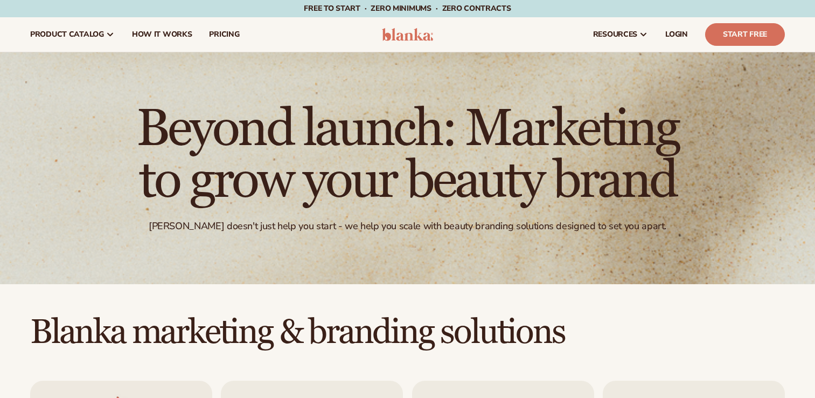 The width and height of the screenshot is (815, 398). Describe the element at coordinates (616, 34) in the screenshot. I see `span: resources` at that location.